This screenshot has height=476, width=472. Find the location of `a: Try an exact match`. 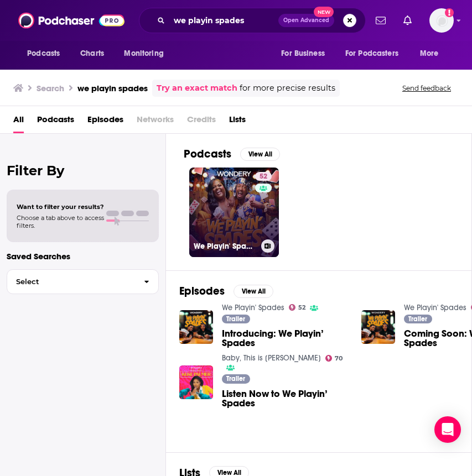

a: Try an exact match is located at coordinates (197, 88).